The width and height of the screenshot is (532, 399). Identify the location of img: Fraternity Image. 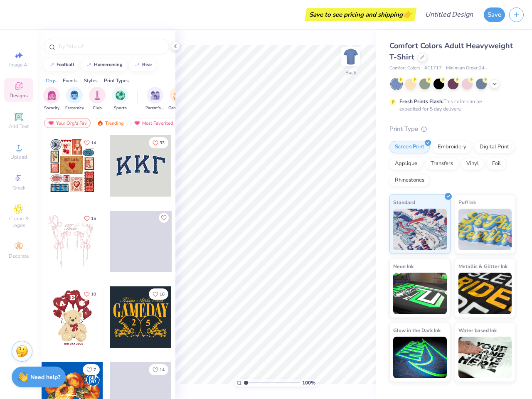
(75, 95).